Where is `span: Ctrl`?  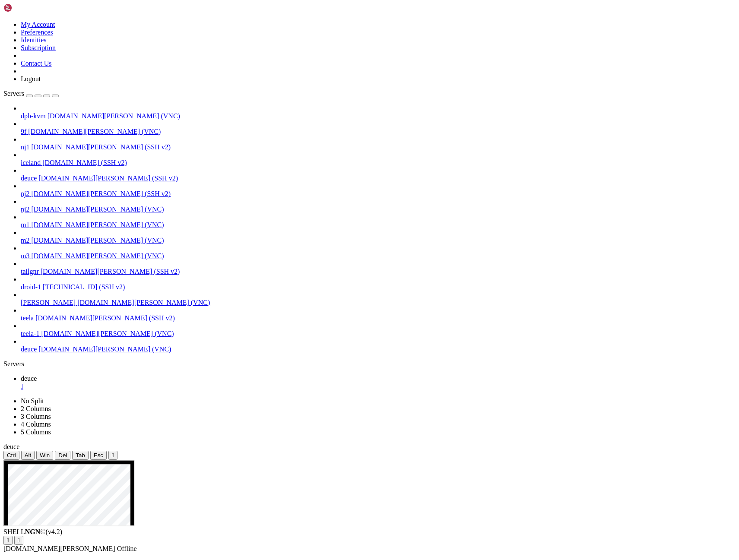
span: Ctrl is located at coordinates (11, 455).